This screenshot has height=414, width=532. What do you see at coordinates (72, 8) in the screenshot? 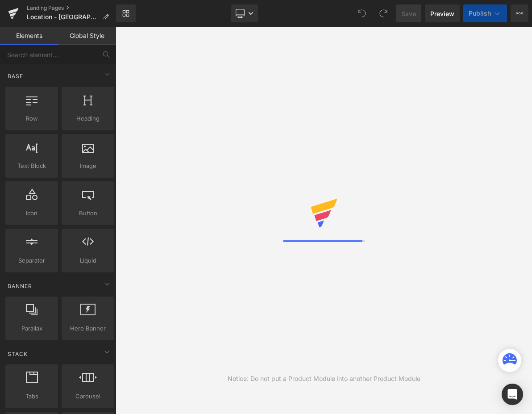
I see `a: Landing Pages` at bounding box center [72, 8].